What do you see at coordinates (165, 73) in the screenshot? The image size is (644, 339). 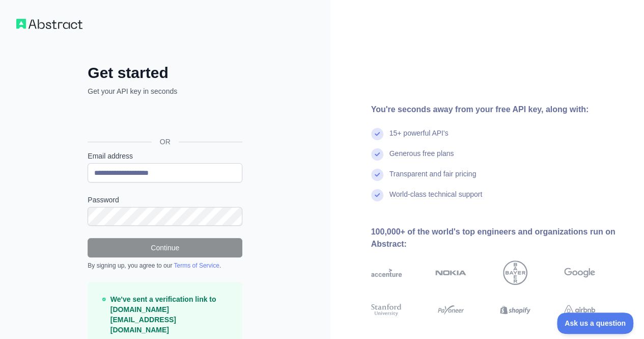 I see `h2: Get started` at bounding box center [165, 73].